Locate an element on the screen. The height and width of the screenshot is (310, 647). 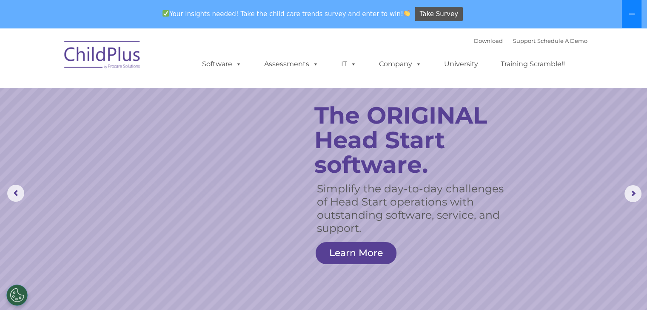
span: Phone number is located at coordinates (136, 94).